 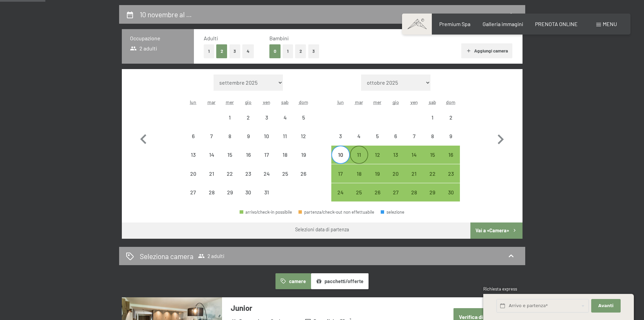 I want to click on div: Sun Nov 23 2025, so click(x=451, y=173).